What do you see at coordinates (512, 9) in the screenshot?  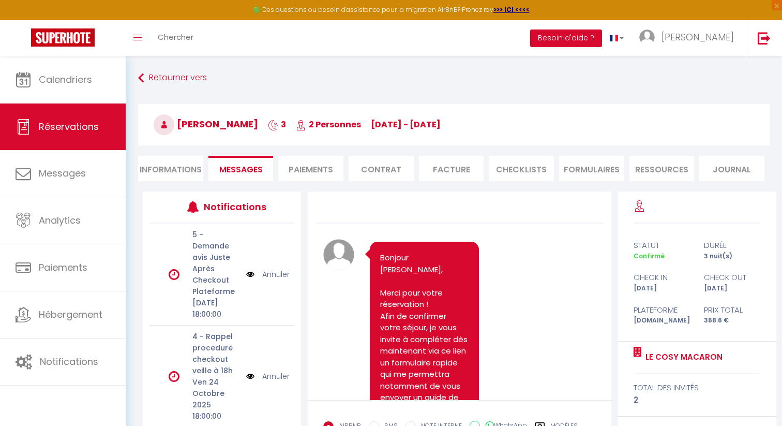 I see `strong: >>> ICI <<<<` at bounding box center [512, 9].